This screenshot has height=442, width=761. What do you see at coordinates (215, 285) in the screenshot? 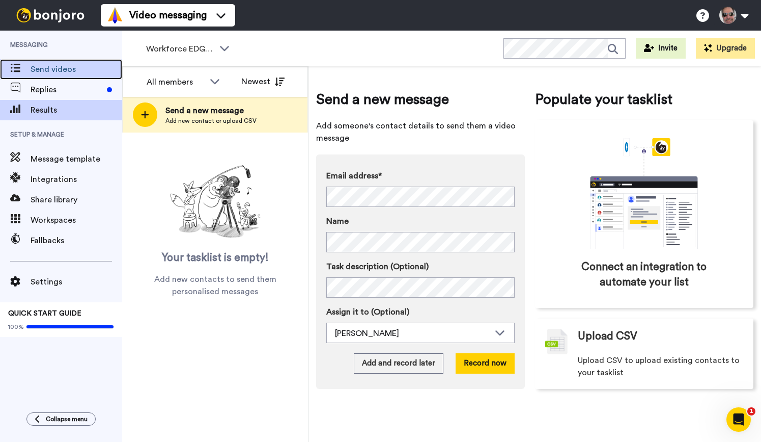
I see `span: Add new contacts to send them personalised messages` at bounding box center [215, 285].